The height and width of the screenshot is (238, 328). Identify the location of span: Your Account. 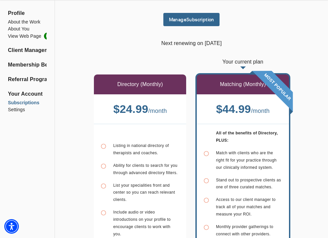
(27, 94).